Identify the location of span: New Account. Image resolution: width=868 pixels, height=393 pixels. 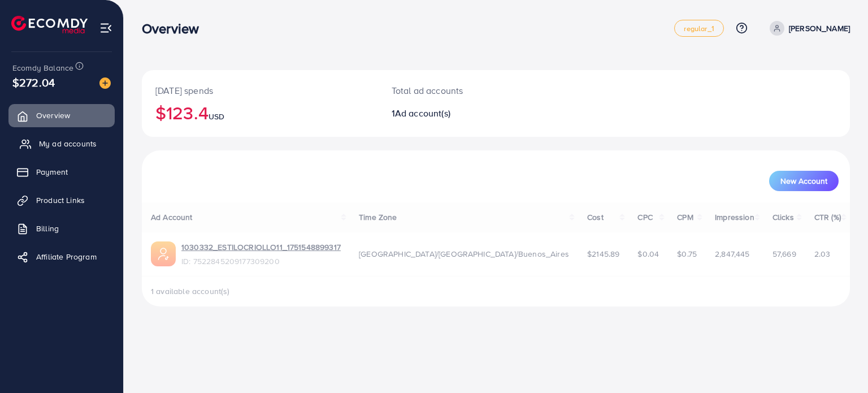
(804, 181).